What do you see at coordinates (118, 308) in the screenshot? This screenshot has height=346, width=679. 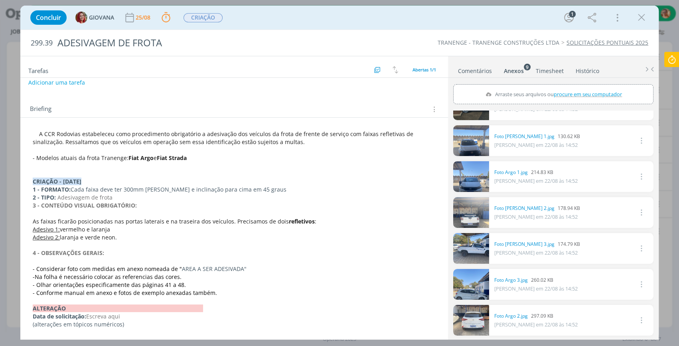 I see `strong: ALTERAÇÃO` at bounding box center [118, 308].